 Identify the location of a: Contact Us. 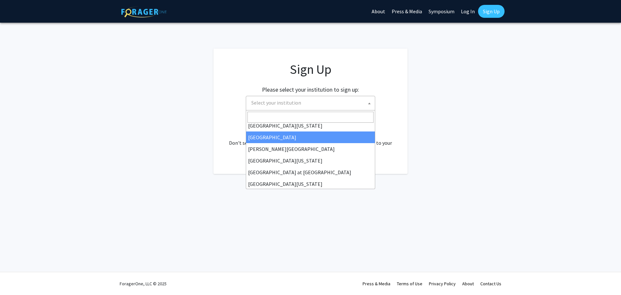
(491, 283).